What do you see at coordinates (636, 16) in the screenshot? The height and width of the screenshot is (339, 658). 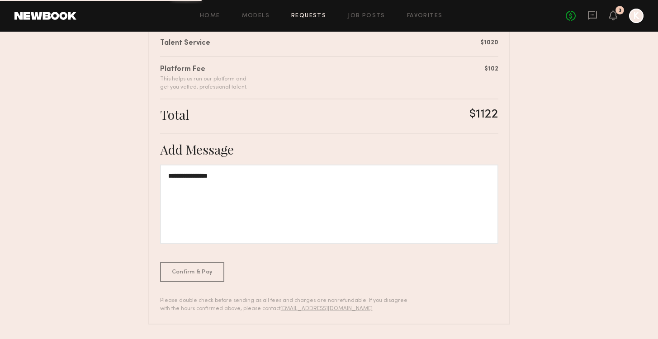 I see `a: K` at bounding box center [636, 16].